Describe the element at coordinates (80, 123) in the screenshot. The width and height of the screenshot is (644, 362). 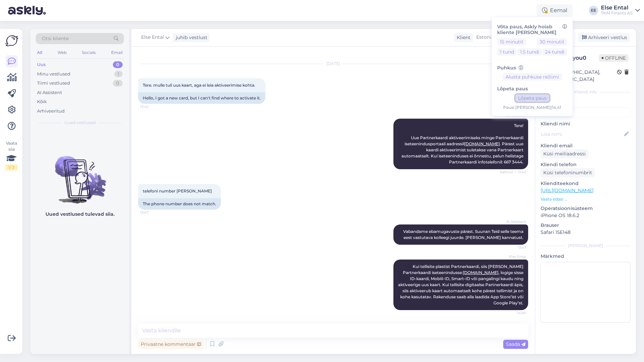
I see `span: Uued vestlused` at that location.